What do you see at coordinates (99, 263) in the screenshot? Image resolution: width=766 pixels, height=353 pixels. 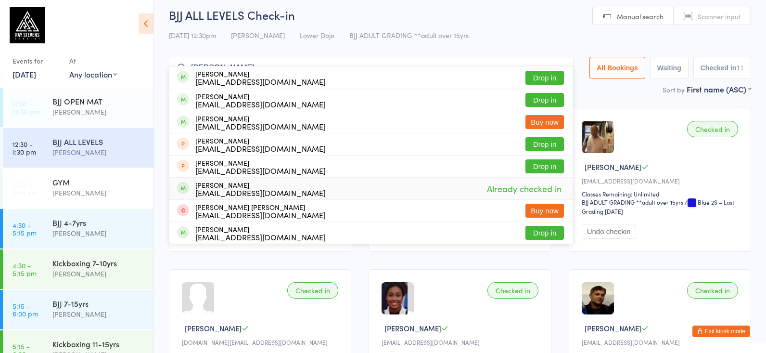 I see `div: Kickboxing 7-10yrs` at bounding box center [99, 263].